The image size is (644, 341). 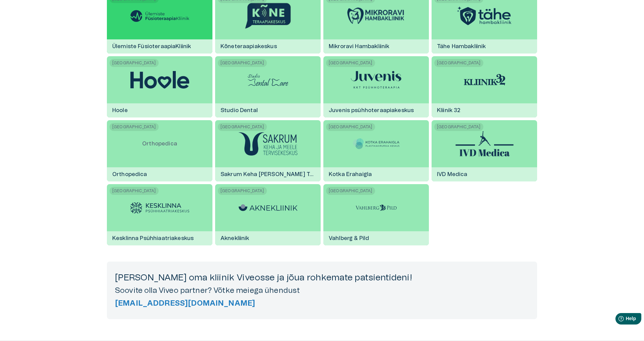 I want to click on img: Kesklinna Psühhiaatriakeskus logo, so click(x=159, y=207).